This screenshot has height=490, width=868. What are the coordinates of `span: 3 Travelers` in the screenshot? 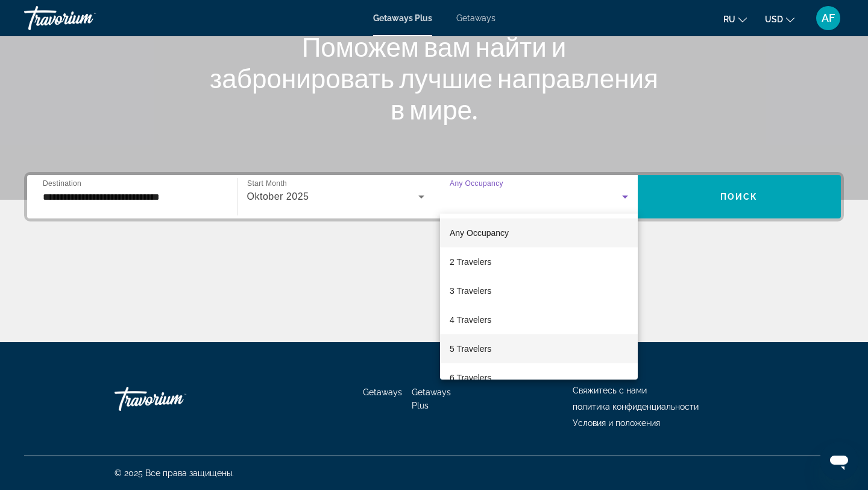 It's located at (470, 291).